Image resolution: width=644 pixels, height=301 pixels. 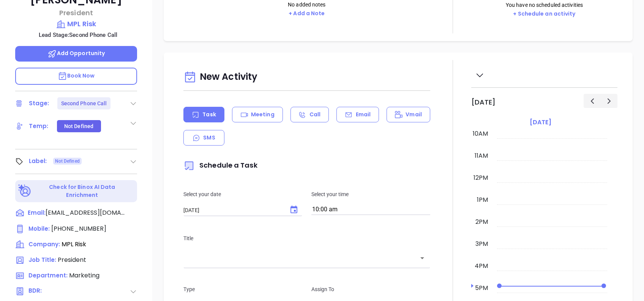 What do you see at coordinates (306, 5) in the screenshot?
I see `p: No added notes` at bounding box center [306, 5].